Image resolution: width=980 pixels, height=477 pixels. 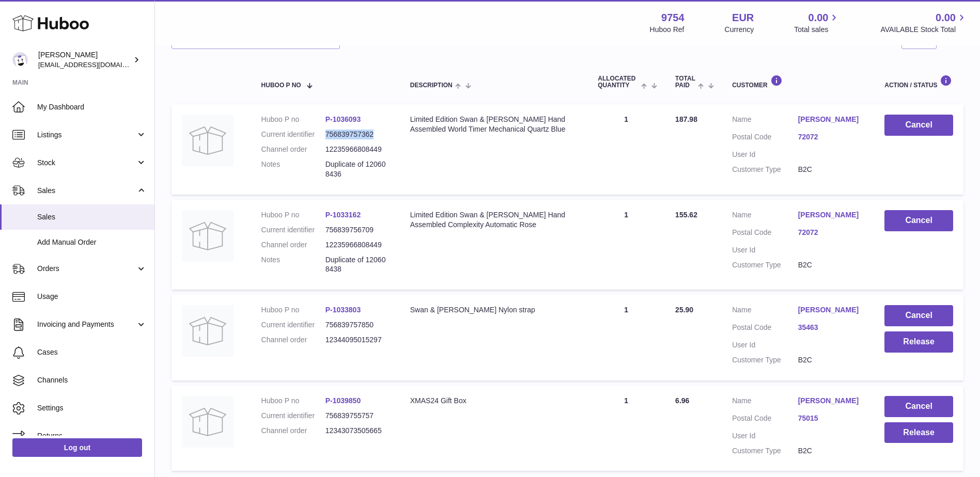 I want to click on span: Total paid, so click(x=685, y=82).